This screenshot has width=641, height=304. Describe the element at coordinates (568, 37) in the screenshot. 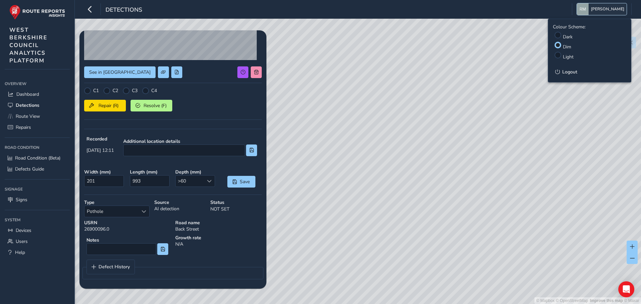

I see `label: Dark` at that location.